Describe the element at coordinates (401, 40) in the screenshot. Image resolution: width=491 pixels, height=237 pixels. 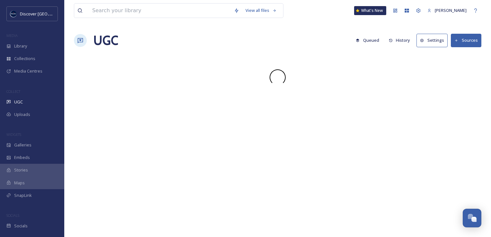
I see `a: History` at that location.